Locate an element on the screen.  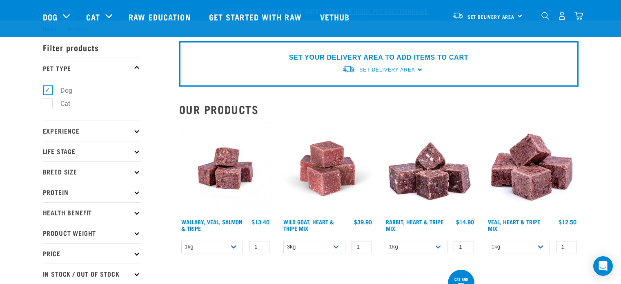
p: Health Benefit is located at coordinates (92, 212).